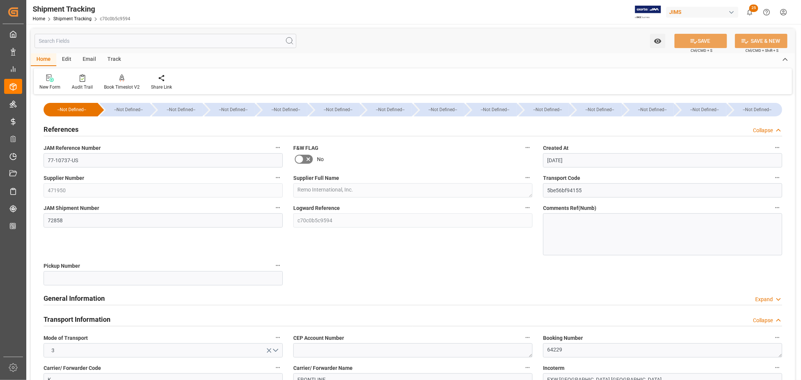 The width and height of the screenshot is (801, 380). I want to click on span: Booking Number, so click(563, 338).